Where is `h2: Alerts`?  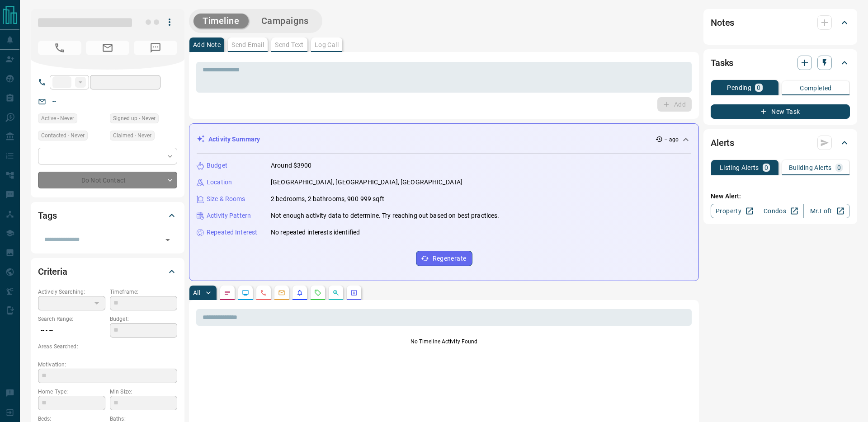
h2: Alerts is located at coordinates (722, 143).